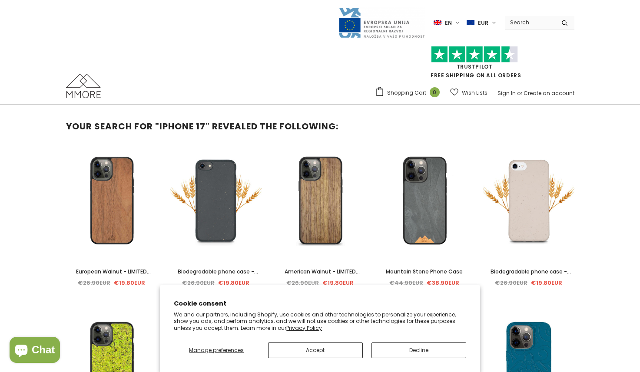 This screenshot has width=640, height=372. Describe the element at coordinates (435, 92) in the screenshot. I see `span: 0` at that location.